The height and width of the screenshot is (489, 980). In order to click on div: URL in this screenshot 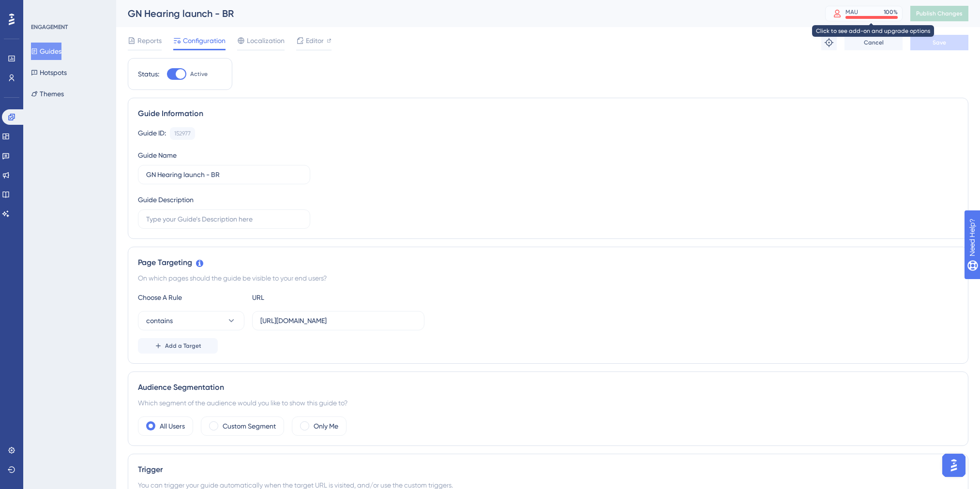, I will do `click(305, 298)`.